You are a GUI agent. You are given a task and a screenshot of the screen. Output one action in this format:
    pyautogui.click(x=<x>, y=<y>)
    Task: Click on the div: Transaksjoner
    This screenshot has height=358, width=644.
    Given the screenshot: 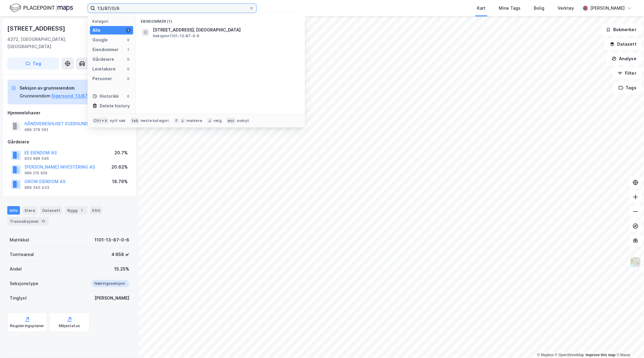 What is the action you would take?
    pyautogui.click(x=27, y=221)
    